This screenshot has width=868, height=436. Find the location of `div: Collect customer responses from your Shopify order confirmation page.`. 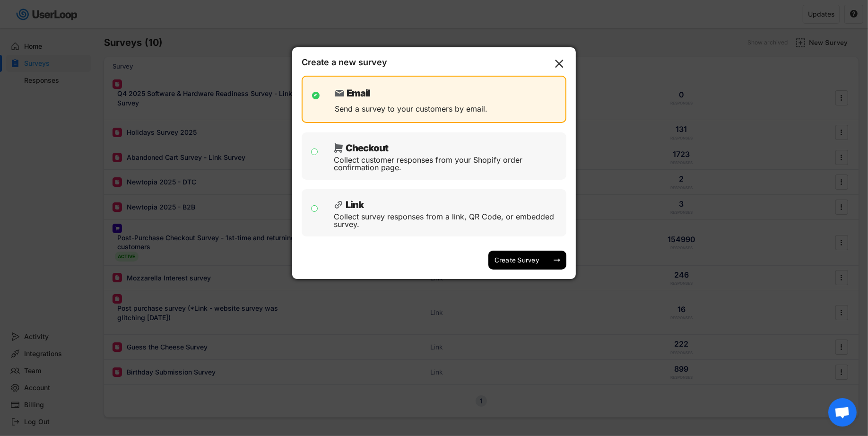

div: Collect customer responses from your Shopify order confirmation page. is located at coordinates (447, 164).